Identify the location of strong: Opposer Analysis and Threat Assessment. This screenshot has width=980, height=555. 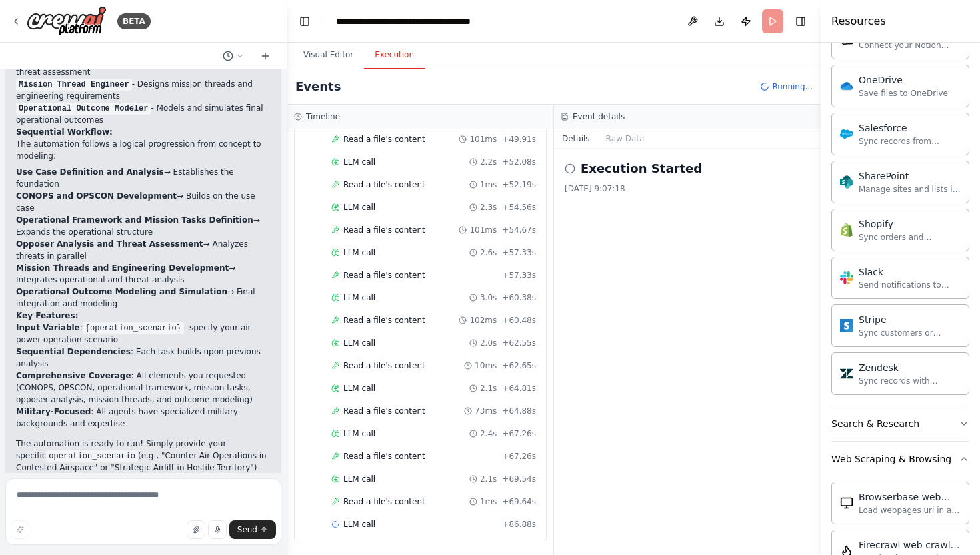
(110, 244).